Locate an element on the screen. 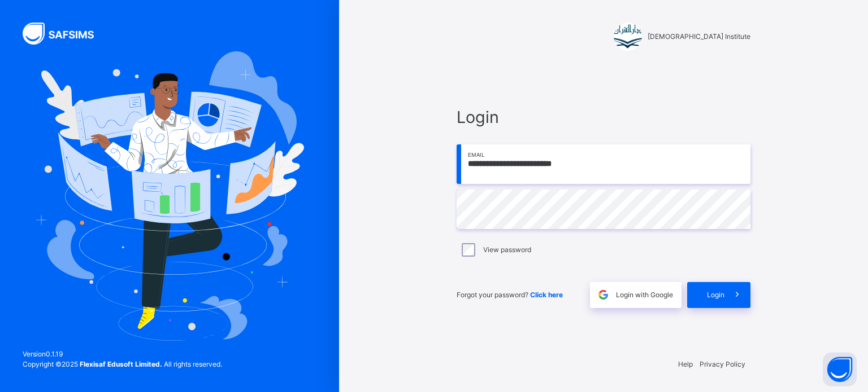 This screenshot has width=868, height=392. button: Open asap is located at coordinates (840, 370).